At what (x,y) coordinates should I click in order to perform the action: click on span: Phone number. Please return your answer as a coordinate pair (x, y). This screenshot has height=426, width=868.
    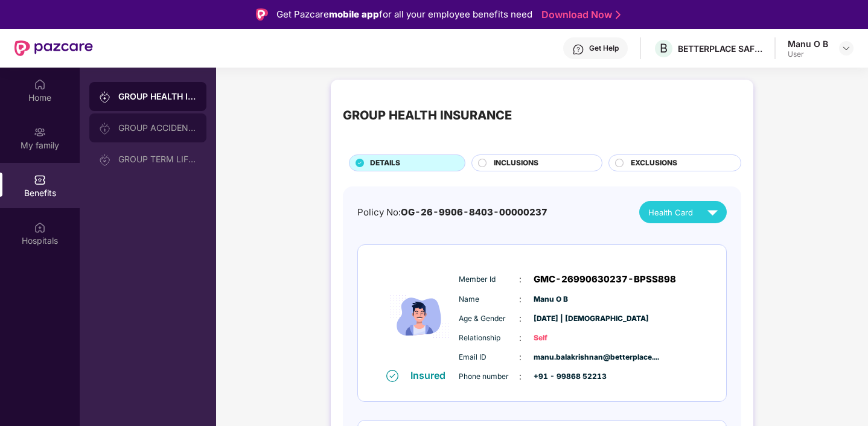
    Looking at the image, I should click on (489, 376).